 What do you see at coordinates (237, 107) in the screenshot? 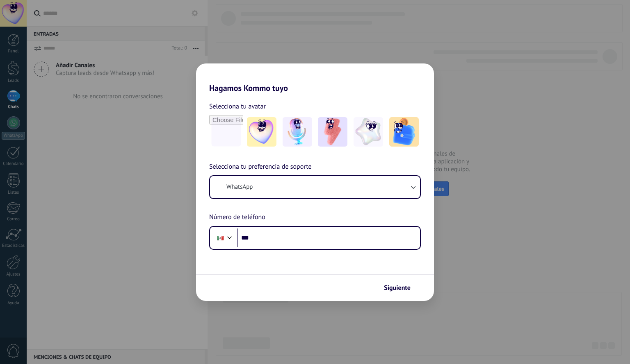
I see `span: Selecciona tu avatar` at bounding box center [237, 107].